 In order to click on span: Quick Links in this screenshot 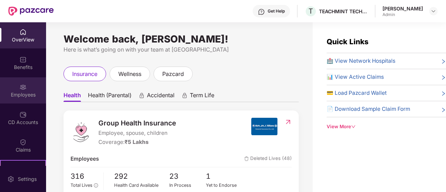, I will do `click(348, 42)`.